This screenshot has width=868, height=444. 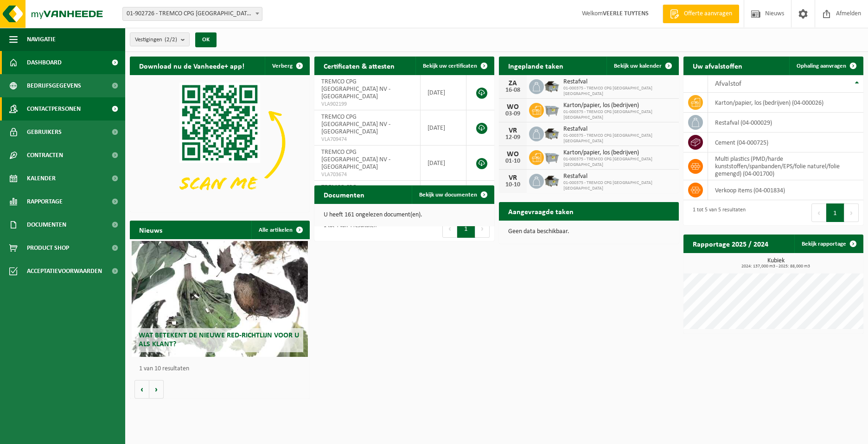 What do you see at coordinates (280, 230) in the screenshot?
I see `a: Alle artikelen` at bounding box center [280, 230].